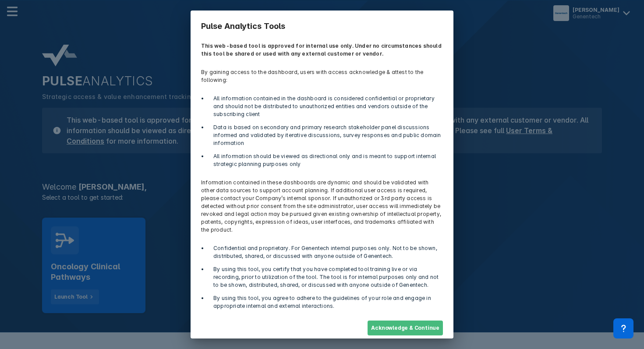 The image size is (644, 349). What do you see at coordinates (322, 27) in the screenshot?
I see `h3: Pulse Analytics Tools` at bounding box center [322, 27].